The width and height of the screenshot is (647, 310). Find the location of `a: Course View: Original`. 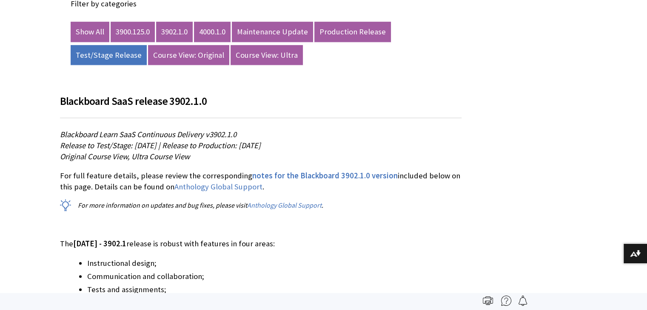

a: Course View: Original is located at coordinates (188, 55).